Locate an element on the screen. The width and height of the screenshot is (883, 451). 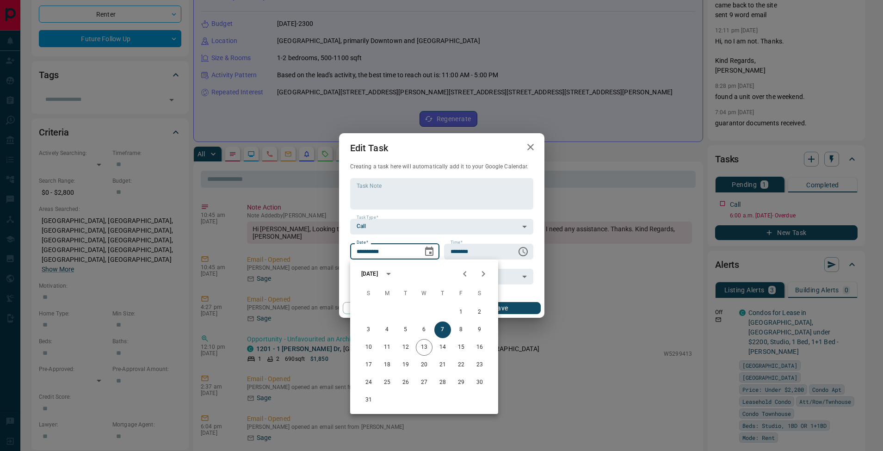
button: calendar view is open, switch to year view is located at coordinates (389, 274).